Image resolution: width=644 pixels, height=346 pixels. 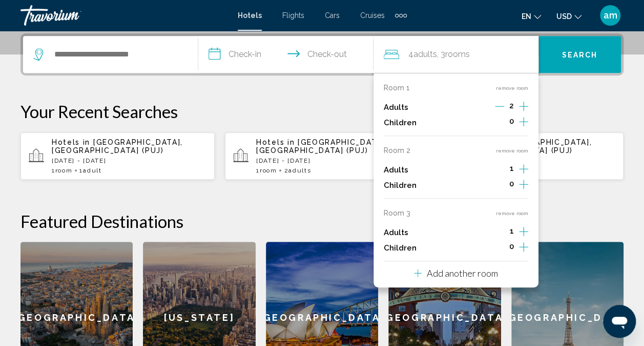 What do you see at coordinates (423, 55) in the screenshot?
I see `span: 4` at bounding box center [423, 55].